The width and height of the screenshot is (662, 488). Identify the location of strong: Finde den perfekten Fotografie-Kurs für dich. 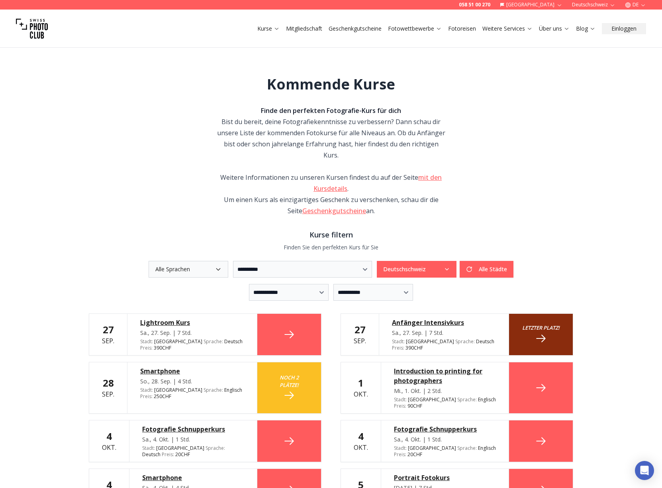
(331, 111).